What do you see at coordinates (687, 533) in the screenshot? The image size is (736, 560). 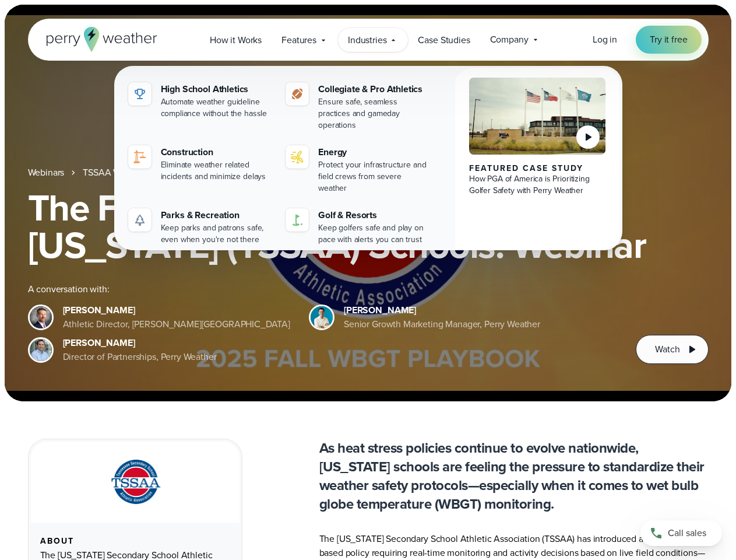 I see `span: Call sales` at bounding box center [687, 533].